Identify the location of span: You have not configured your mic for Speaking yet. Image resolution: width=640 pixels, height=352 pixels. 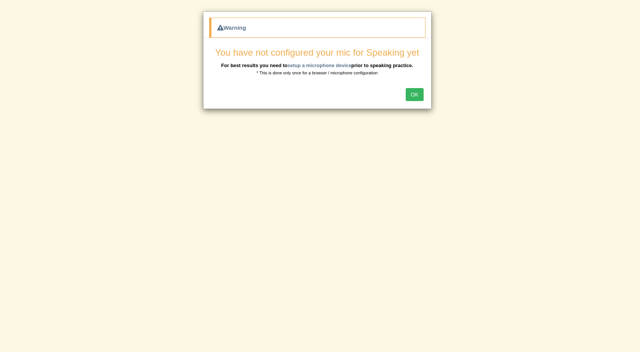
(317, 52).